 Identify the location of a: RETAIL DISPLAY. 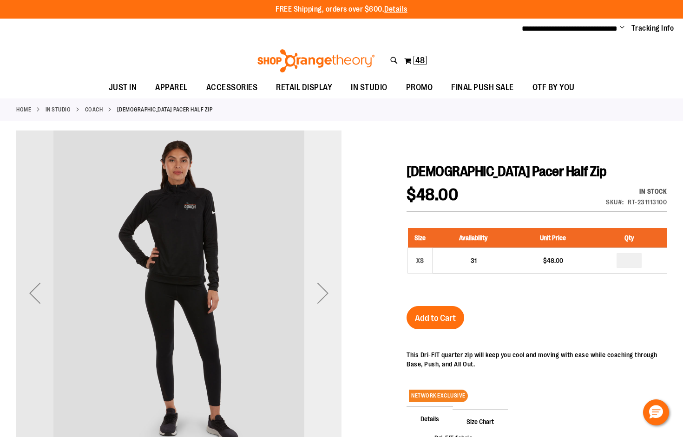
(304, 88).